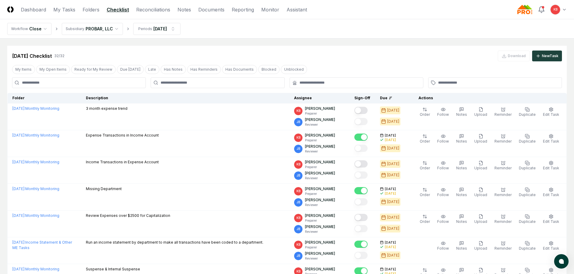  What do you see at coordinates (392, 98) in the screenshot?
I see `div: Due` at bounding box center [392, 98].